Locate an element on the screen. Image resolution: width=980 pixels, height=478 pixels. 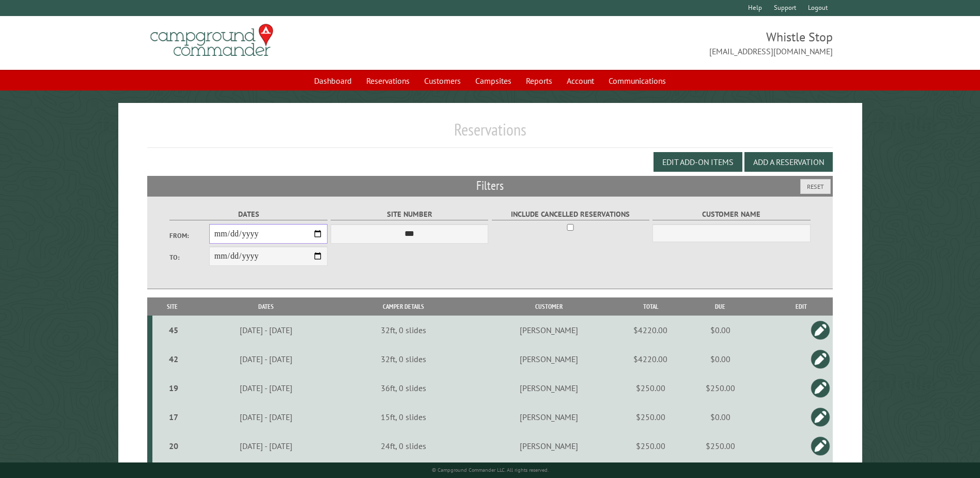
div: 20 is located at coordinates (174, 446).